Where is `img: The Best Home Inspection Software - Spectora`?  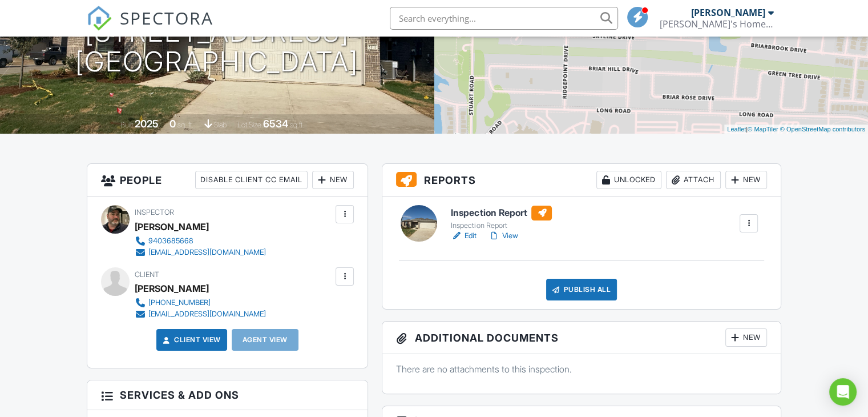 img: The Best Home Inspection Software - Spectora is located at coordinates (100, 19).